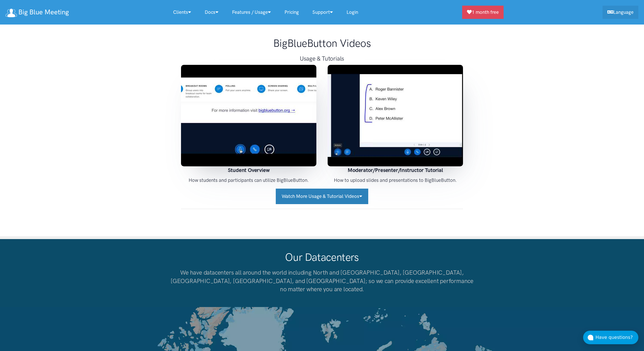 The height and width of the screenshot is (351, 644). What do you see at coordinates (37, 12) in the screenshot?
I see `a: Big Blue Meeting` at bounding box center [37, 12].